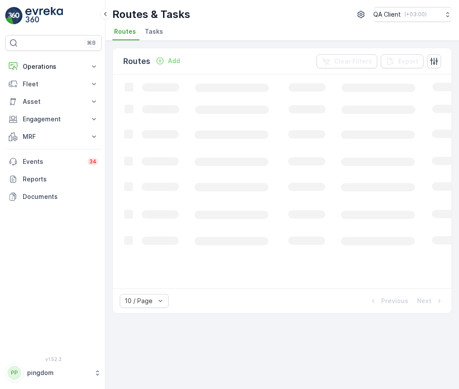 The image size is (459, 389). What do you see at coordinates (53, 196) in the screenshot?
I see `a: Documents` at bounding box center [53, 196].